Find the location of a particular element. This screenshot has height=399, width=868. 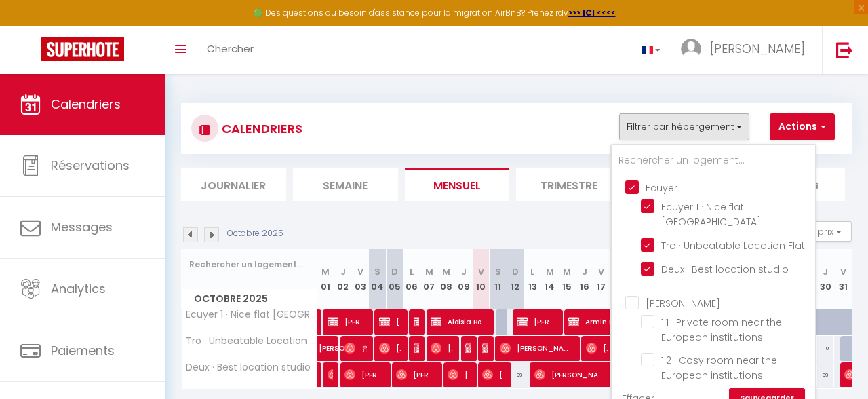

li: Semaine is located at coordinates (345, 184).